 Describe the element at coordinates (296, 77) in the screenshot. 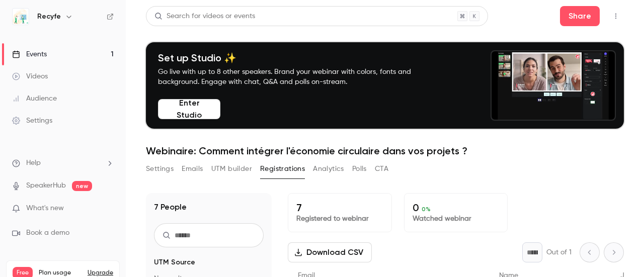

I see `p: Go live with up to 8 other speakers. Brand your webinar with colors, fonts and background. Engage...` at that location.